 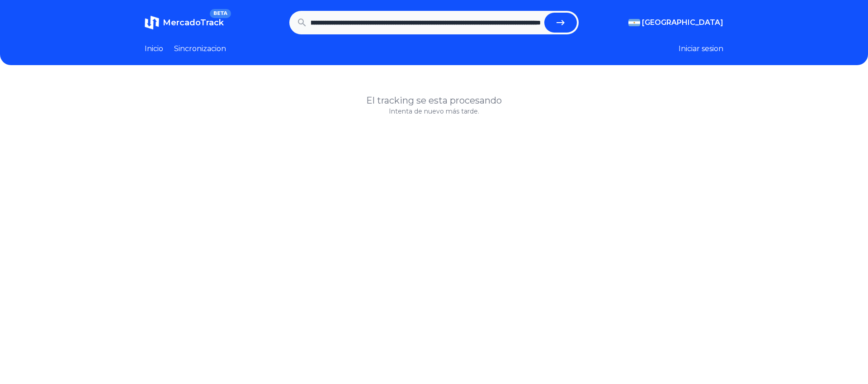 I want to click on a: Sincronizacion, so click(x=200, y=49).